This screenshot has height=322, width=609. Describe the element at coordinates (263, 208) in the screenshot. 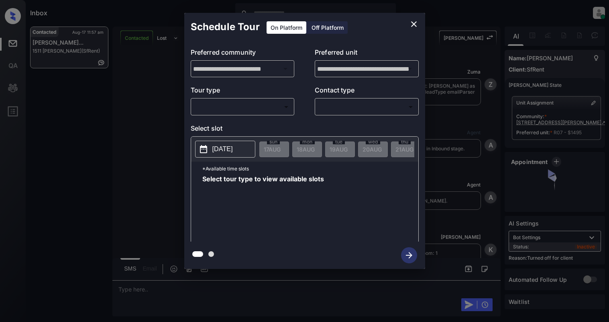

I see `span: Select tour type to view available slots` at that location.